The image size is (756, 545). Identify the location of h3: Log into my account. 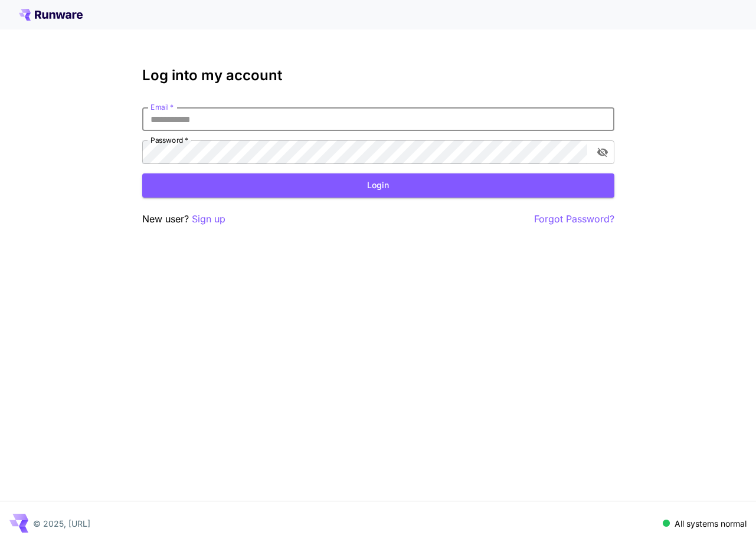
(378, 75).